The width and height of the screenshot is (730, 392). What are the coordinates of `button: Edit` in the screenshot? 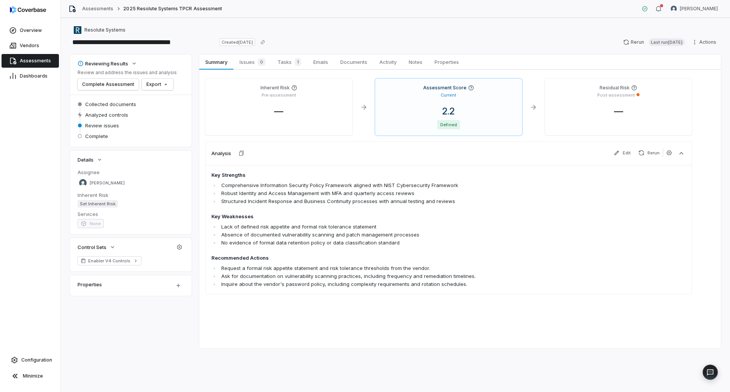 It's located at (622, 153).